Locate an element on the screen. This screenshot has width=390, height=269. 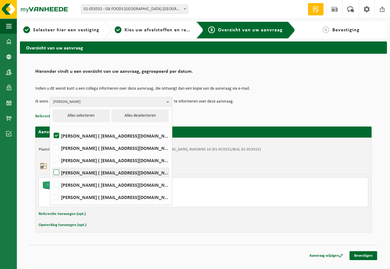
p: Indien u dit wenst kunt u een collega informeren over deze aanvraag, die ontvangt dan een kopie v... is located at coordinates (203, 89).